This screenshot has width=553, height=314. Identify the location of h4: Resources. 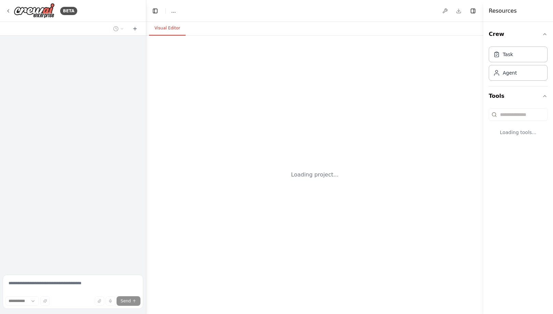
(503, 11).